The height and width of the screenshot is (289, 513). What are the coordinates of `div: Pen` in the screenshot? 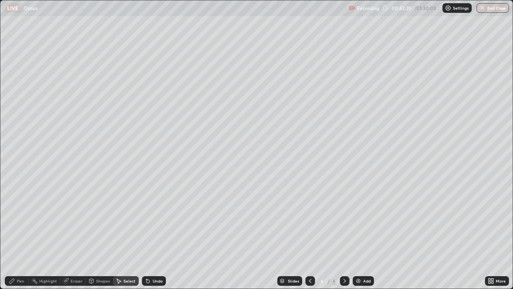 It's located at (20, 281).